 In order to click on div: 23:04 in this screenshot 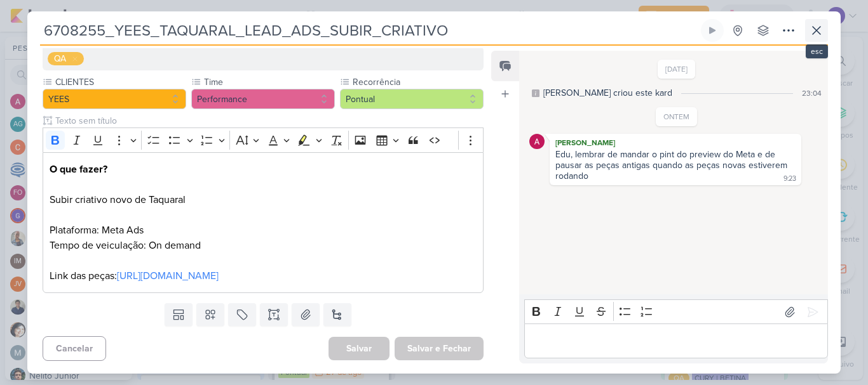, I will do `click(811, 93)`.